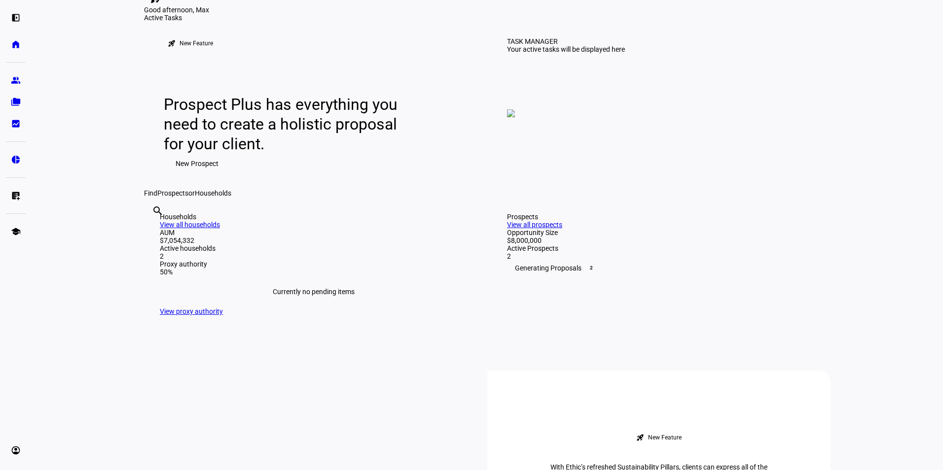  I want to click on div: Proxy authority, so click(314, 264).